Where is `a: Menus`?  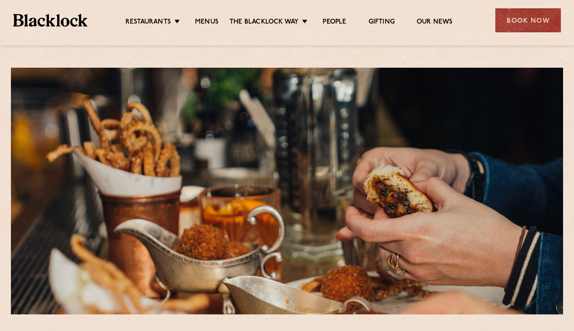 a: Menus is located at coordinates (207, 23).